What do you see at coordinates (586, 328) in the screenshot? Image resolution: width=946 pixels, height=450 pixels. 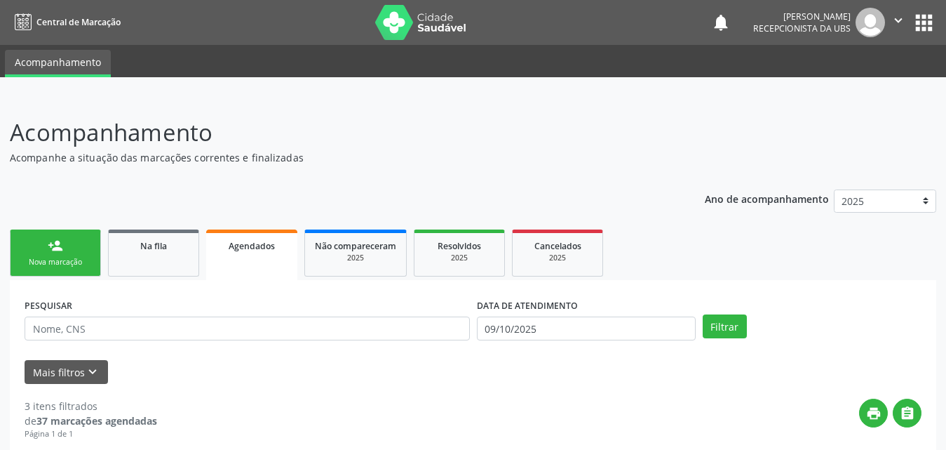 I see `input: Selecione um intervalo` at bounding box center [586, 328].